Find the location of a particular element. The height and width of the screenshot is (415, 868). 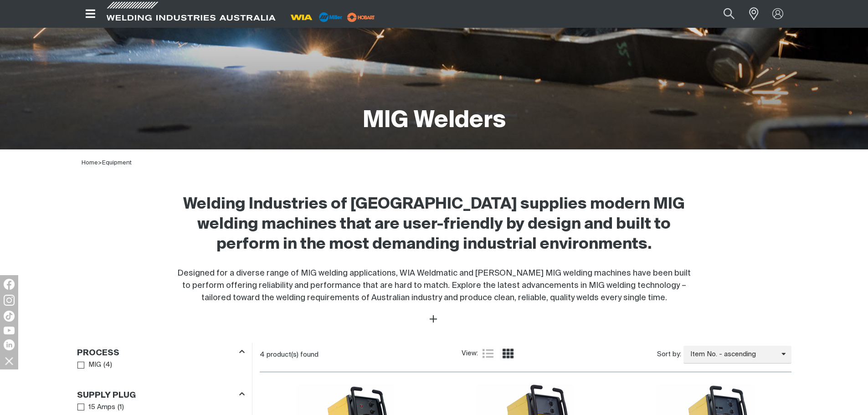

a: MIG is located at coordinates (89, 365).